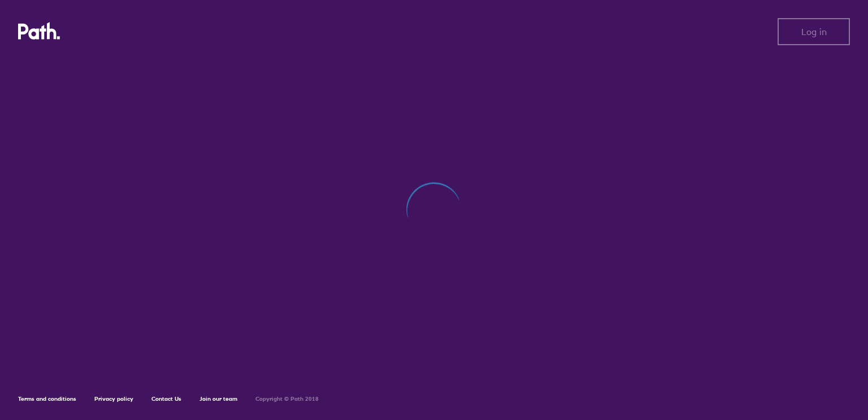 Image resolution: width=868 pixels, height=420 pixels. Describe the element at coordinates (287, 400) in the screenshot. I see `h6: Copyright © Path 2018` at that location.